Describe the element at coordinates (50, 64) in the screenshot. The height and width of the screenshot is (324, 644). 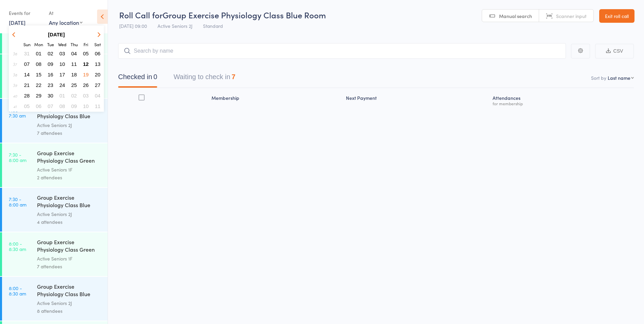
I see `button: 09` at that location.